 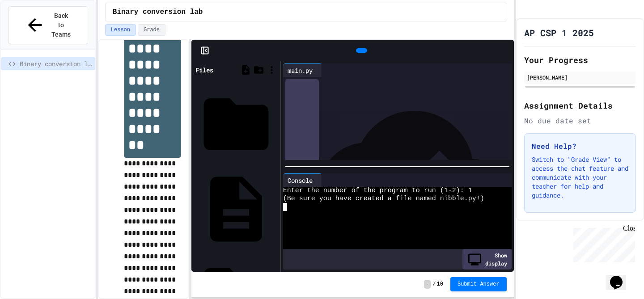 What do you see at coordinates (478, 284) in the screenshot?
I see `button: Submit Answer` at bounding box center [478, 284].